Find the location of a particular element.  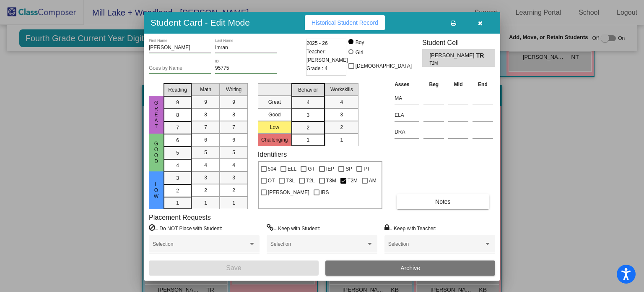

span: Grade : 4 is located at coordinates (317, 68).